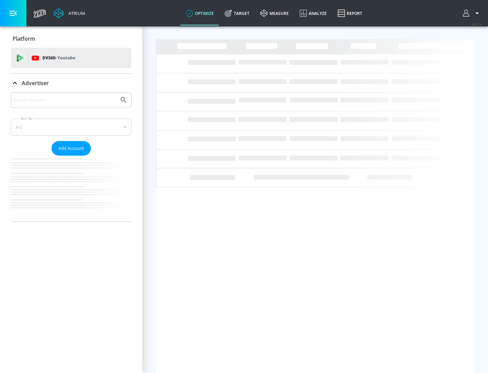 The image size is (488, 373). What do you see at coordinates (350, 13) in the screenshot?
I see `a: Report` at bounding box center [350, 13].